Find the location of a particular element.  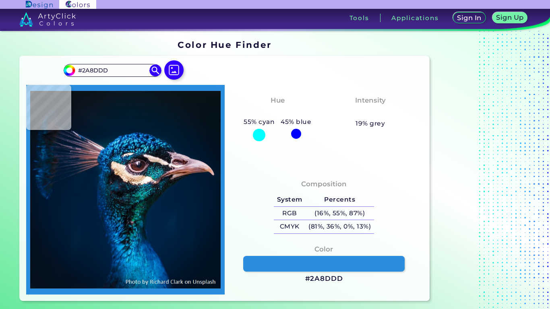

h5: Sign Up is located at coordinates (510, 17).